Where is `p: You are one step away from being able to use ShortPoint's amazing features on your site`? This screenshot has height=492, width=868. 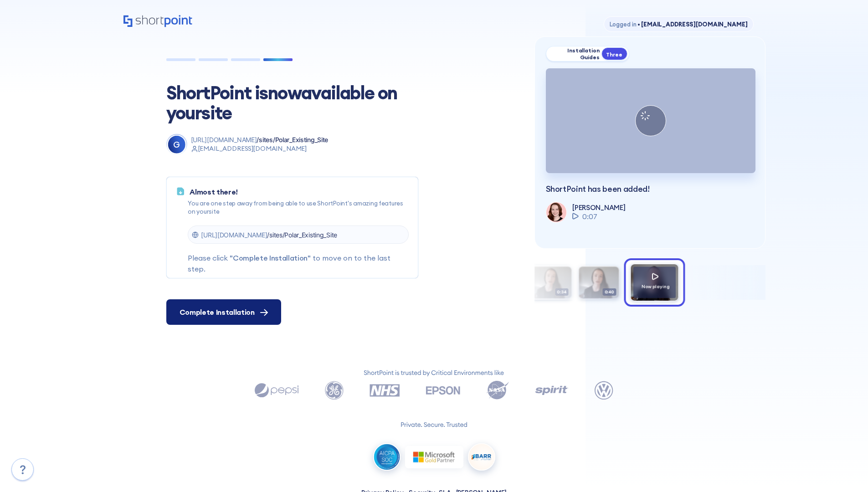
p: You are one step away from being able to use ShortPoint's amazing features on your site is located at coordinates (297, 208).